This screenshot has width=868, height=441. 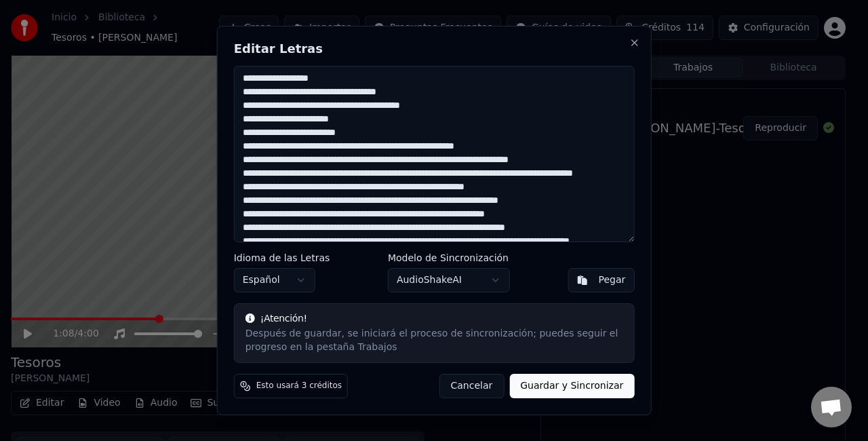 What do you see at coordinates (434, 319) in the screenshot?
I see `div: ¡Atención!` at bounding box center [434, 319].